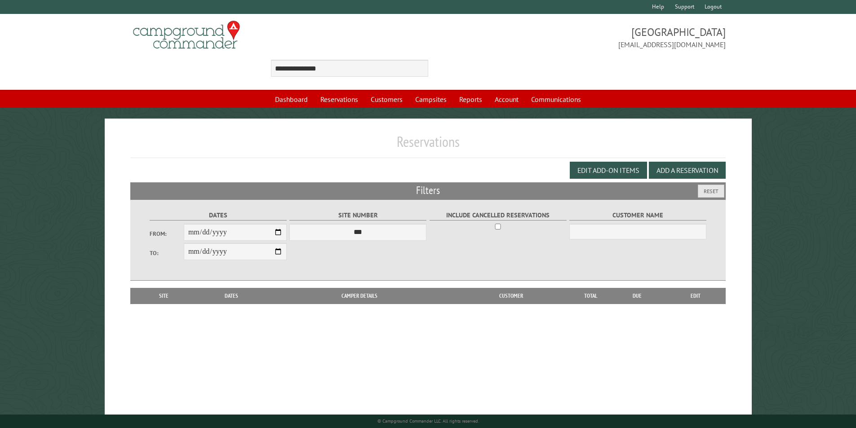 The width and height of the screenshot is (856, 428). I want to click on h1: Reservations, so click(428, 145).